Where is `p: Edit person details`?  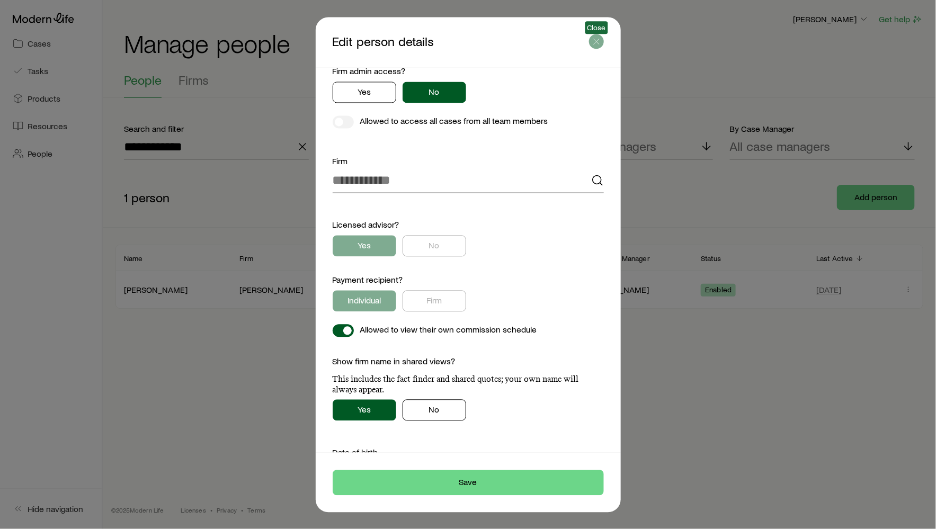 p: Edit person details is located at coordinates (461, 42).